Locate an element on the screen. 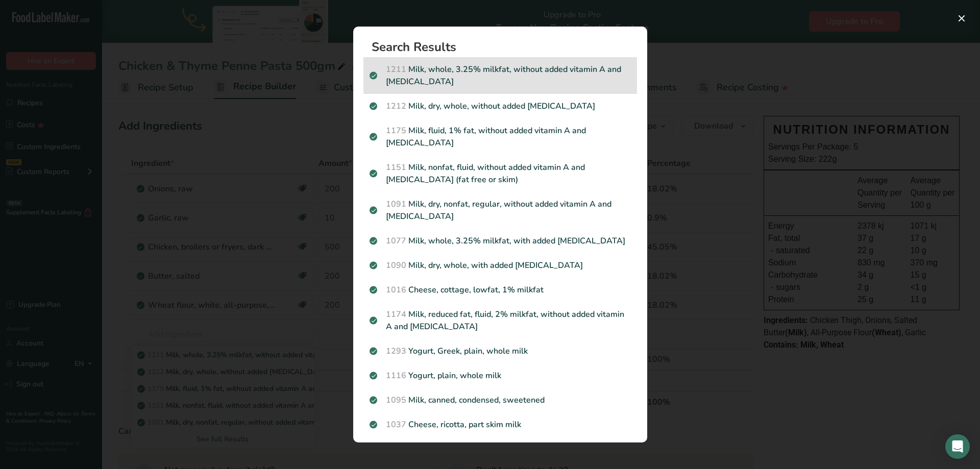 The height and width of the screenshot is (469, 980). p: Milk, canned, condensed, sweetened is located at coordinates (500, 400).